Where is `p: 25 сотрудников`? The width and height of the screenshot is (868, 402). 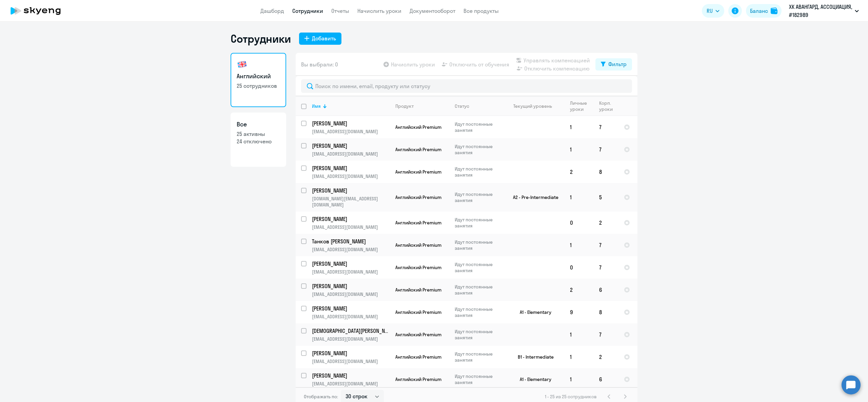 p: 25 сотрудников is located at coordinates (258, 86).